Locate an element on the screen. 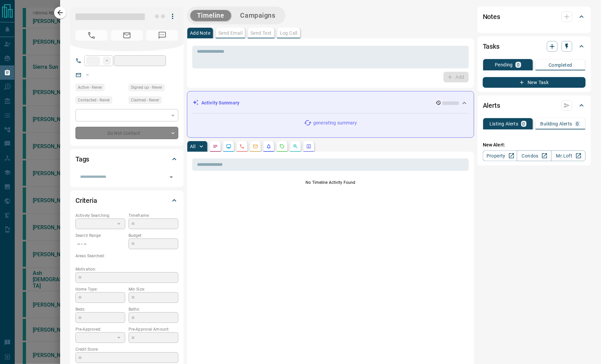 The width and height of the screenshot is (601, 364). p: Search Range: is located at coordinates (100, 236).